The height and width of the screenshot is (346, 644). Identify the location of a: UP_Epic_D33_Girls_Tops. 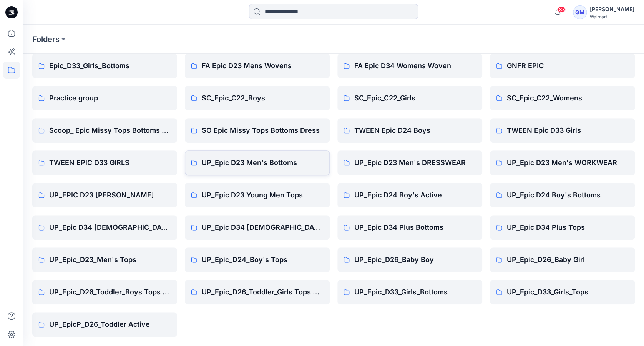
(562, 292).